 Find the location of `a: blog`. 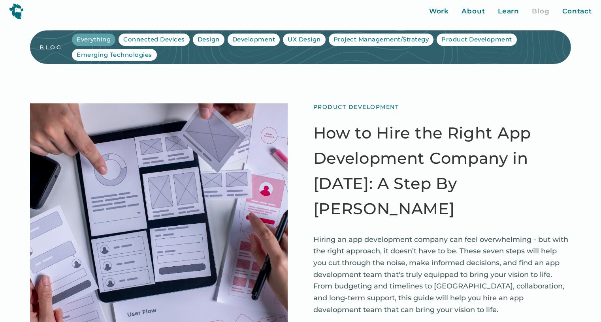

a: blog is located at coordinates (56, 47).